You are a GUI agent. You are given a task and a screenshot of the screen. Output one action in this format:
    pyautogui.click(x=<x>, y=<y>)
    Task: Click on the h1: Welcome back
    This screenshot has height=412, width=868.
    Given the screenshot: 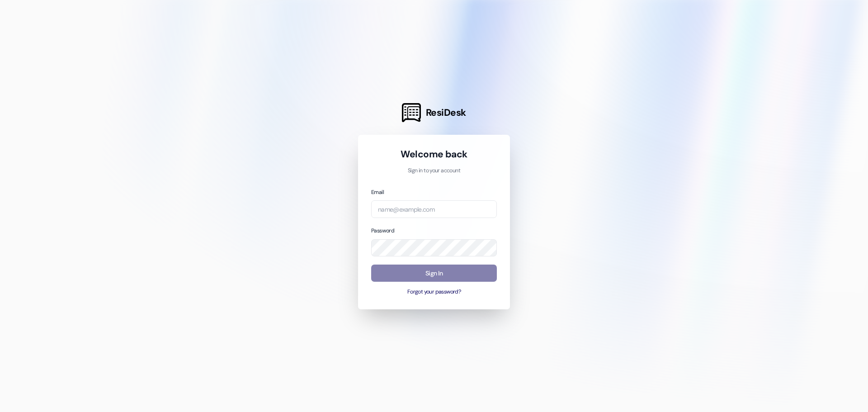 What is the action you would take?
    pyautogui.click(x=434, y=154)
    